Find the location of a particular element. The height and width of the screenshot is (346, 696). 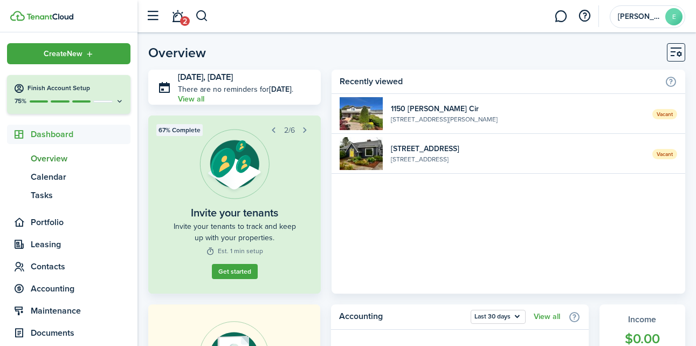

a: Notifications is located at coordinates (177, 16).